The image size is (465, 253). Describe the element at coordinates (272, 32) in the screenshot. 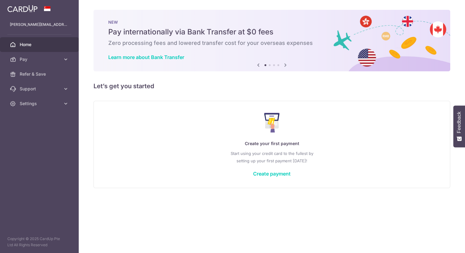

I see `h5: Pay internationally via Bank Transfer at $0 fees` at that location.